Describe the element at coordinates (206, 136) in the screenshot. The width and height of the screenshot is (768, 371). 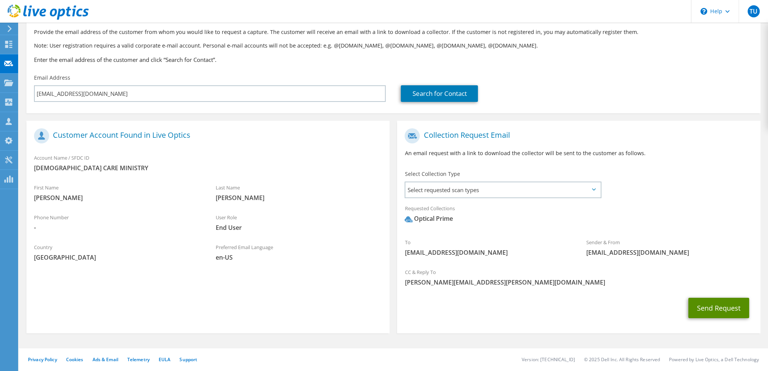
I see `h1: Customer Account Found in Live Optics` at that location.